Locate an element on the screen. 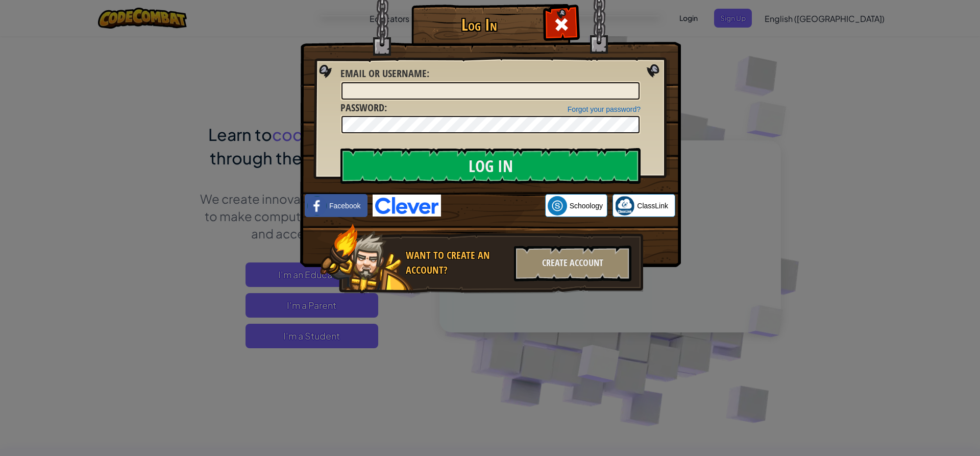 The width and height of the screenshot is (980, 456). img: facebook_small.png is located at coordinates (317, 205).